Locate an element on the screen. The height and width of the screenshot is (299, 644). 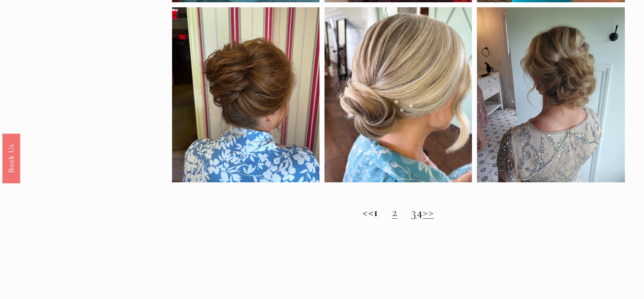
a: Book Us is located at coordinates (11, 158).